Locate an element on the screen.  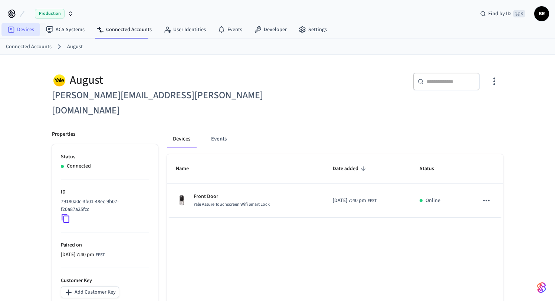
span: BR is located at coordinates (542, 14).